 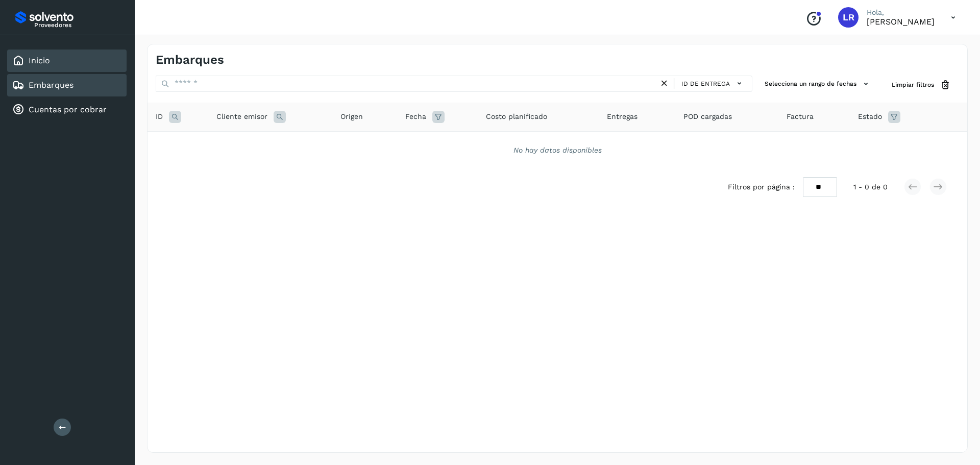 What do you see at coordinates (67, 109) in the screenshot?
I see `div: Cuentas por cobrar` at bounding box center [67, 109].